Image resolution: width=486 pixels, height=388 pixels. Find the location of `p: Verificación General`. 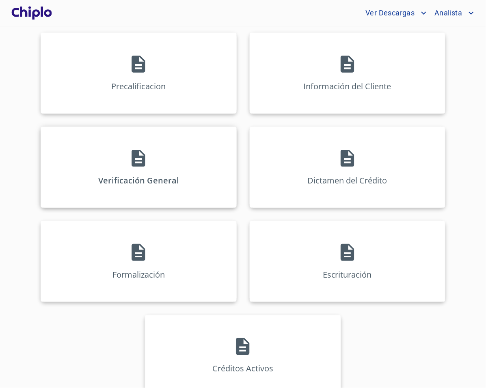

p: Verificación General is located at coordinates (138, 180).